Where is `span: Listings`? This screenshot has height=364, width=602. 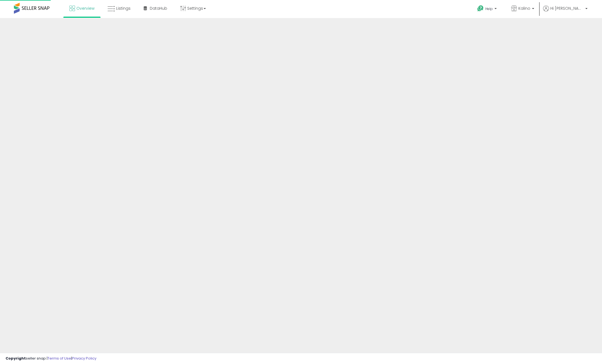
span: Listings is located at coordinates (123, 8).